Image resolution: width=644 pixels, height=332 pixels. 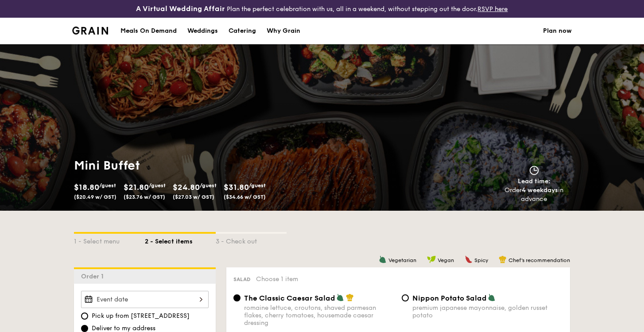 What do you see at coordinates (446, 260) in the screenshot?
I see `span: Vegan` at bounding box center [446, 260].